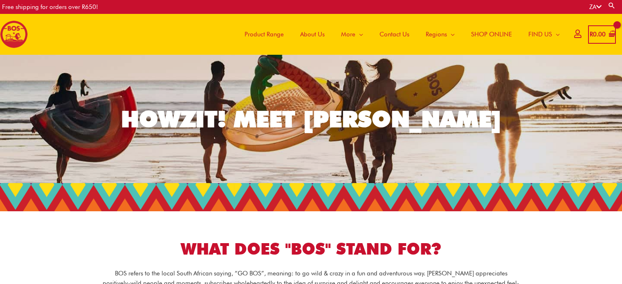  Describe the element at coordinates (399, 34) in the screenshot. I see `nav: Site Navigation` at that location.